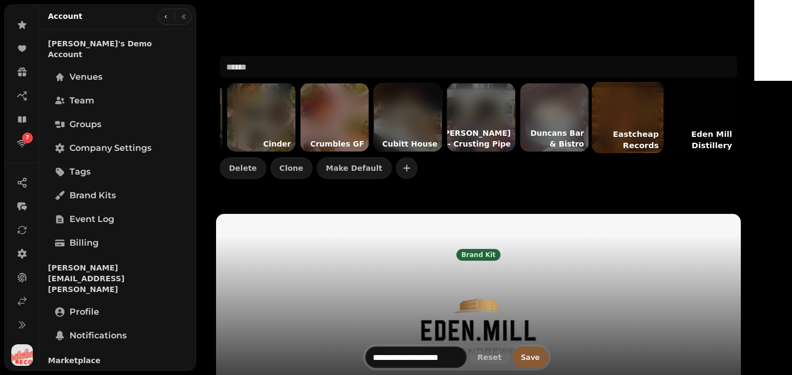  I want to click on img: aHR0cHM6Ly9maWxlcy5zdGFtcGVkZS5haS83ZWViN2UyZC02M2Q1LTQ4NWItYTQ2Zi1kYmJiMTk0Njg4MmQvbWVkaWEvN2VhM..., so click(335, 117).